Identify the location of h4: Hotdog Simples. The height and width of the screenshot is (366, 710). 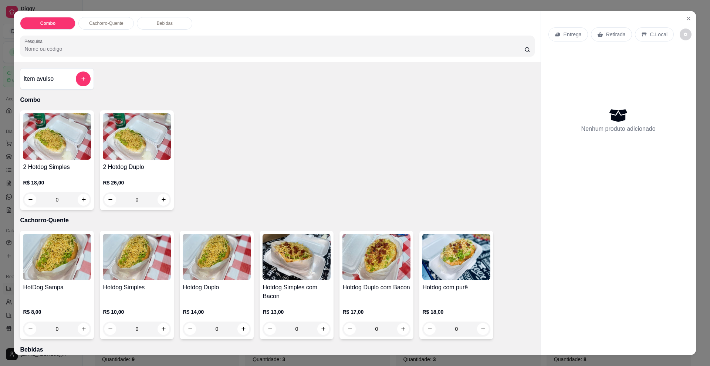
(137, 287).